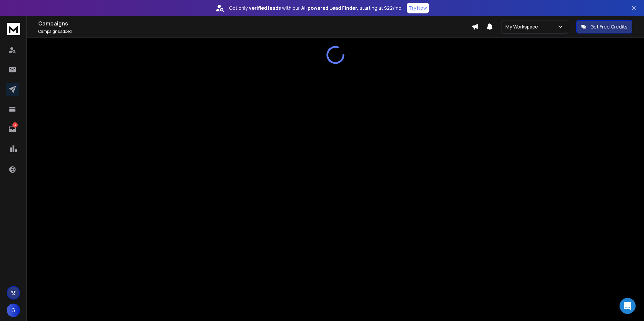 Image resolution: width=644 pixels, height=321 pixels. What do you see at coordinates (12, 129) in the screenshot?
I see `a: 3` at bounding box center [12, 129].